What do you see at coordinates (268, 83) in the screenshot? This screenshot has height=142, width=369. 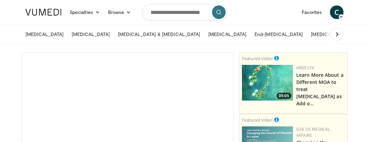 I see `a: 05:05` at bounding box center [268, 83].